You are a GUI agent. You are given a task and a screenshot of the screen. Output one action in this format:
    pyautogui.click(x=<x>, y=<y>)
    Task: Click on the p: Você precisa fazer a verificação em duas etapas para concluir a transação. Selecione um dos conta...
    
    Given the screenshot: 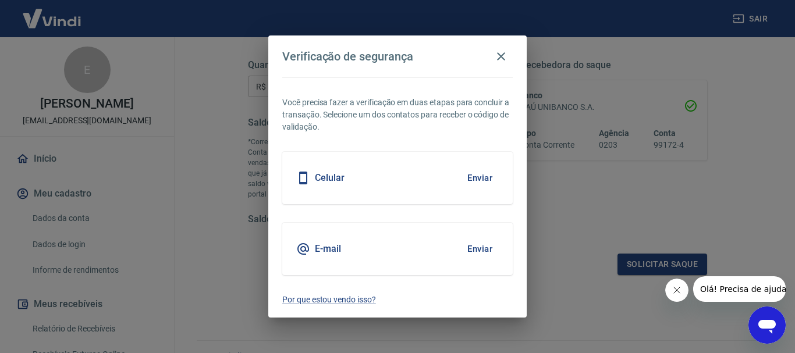 What is the action you would take?
    pyautogui.click(x=398, y=115)
    